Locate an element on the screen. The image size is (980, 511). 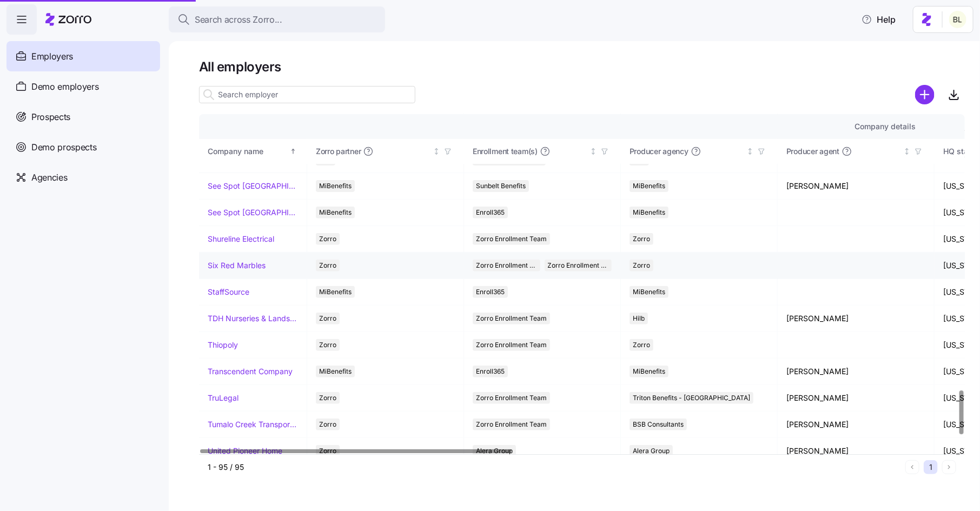
span: Prospects is located at coordinates (51, 117).